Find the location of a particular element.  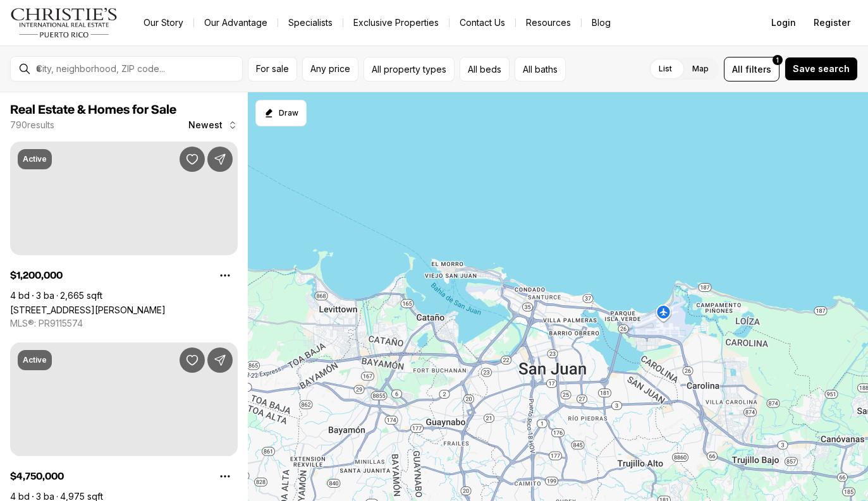

a: 63 PRINCIPE RAINERO, GUAYNABO PR, 00969 is located at coordinates (88, 310).